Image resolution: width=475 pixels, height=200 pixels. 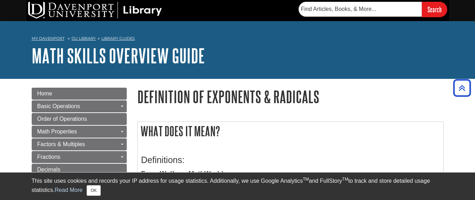 I want to click on img: DU Library, so click(x=95, y=10).